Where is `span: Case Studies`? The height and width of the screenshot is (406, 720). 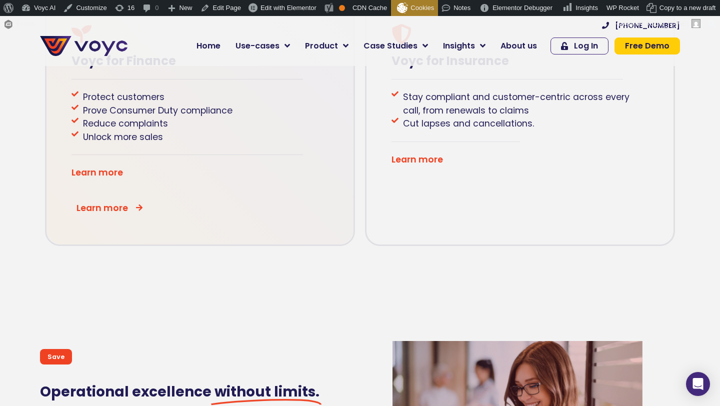
span: Case Studies is located at coordinates (391, 46).